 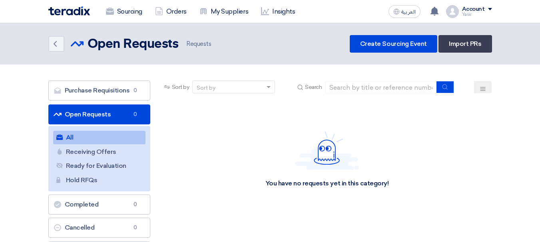 I want to click on h2: Open Requests, so click(x=133, y=44).